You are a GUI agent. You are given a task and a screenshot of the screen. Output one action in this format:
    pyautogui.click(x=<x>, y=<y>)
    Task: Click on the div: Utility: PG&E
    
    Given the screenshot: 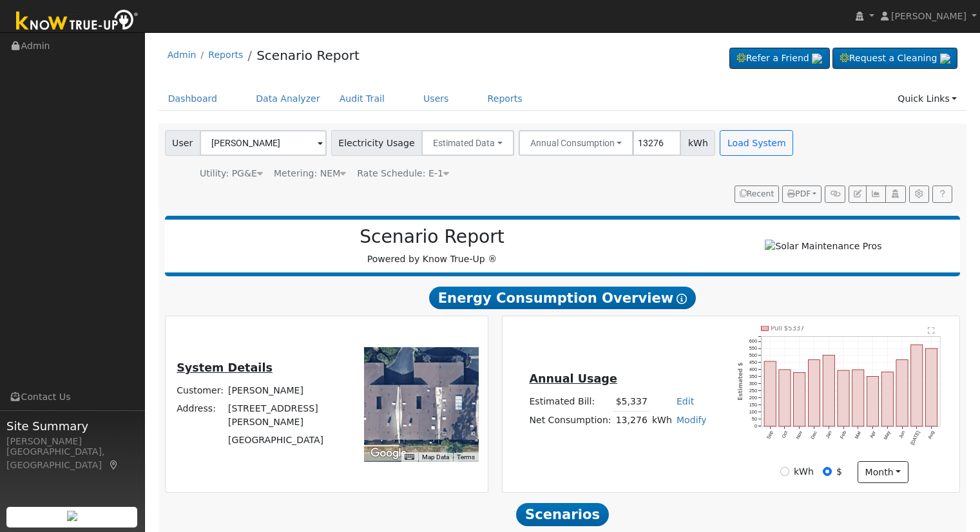 What is the action you would take?
    pyautogui.click(x=231, y=174)
    